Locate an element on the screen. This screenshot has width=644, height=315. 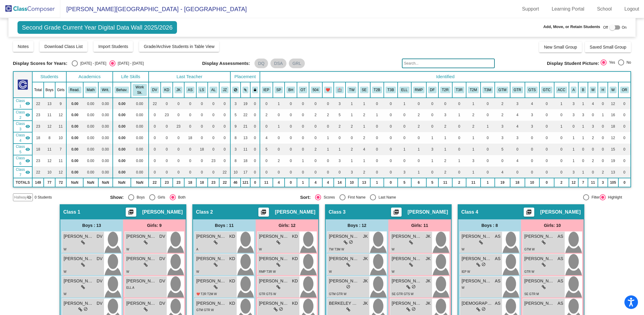
button: T2B is located at coordinates (377, 90).